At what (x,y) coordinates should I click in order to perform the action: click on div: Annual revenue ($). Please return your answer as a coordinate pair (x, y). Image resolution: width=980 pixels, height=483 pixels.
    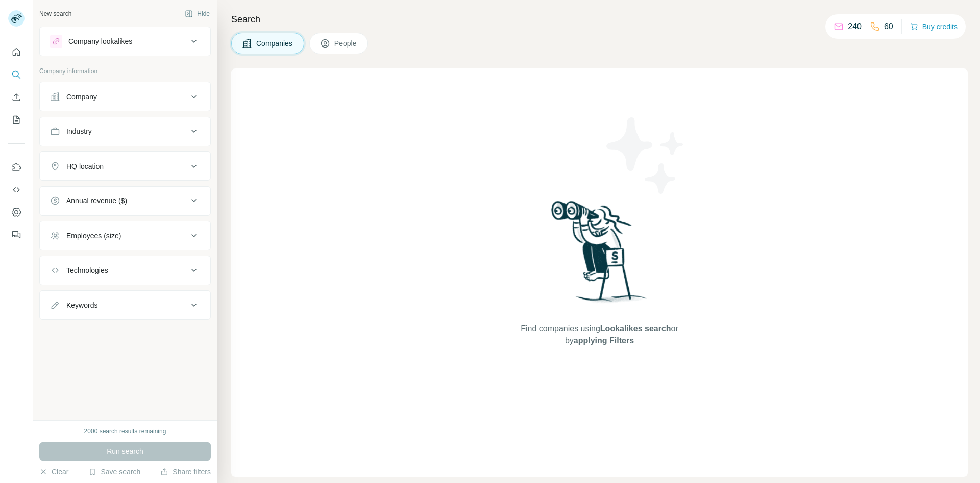
    Looking at the image, I should click on (97, 201).